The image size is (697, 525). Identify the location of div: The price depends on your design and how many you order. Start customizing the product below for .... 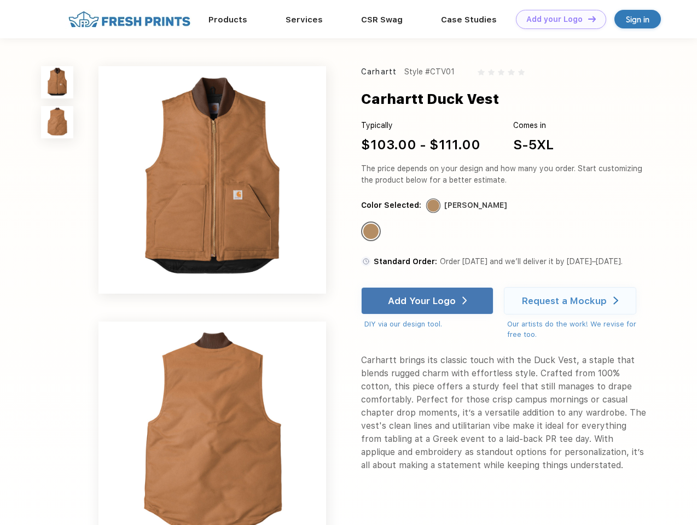
(504, 174).